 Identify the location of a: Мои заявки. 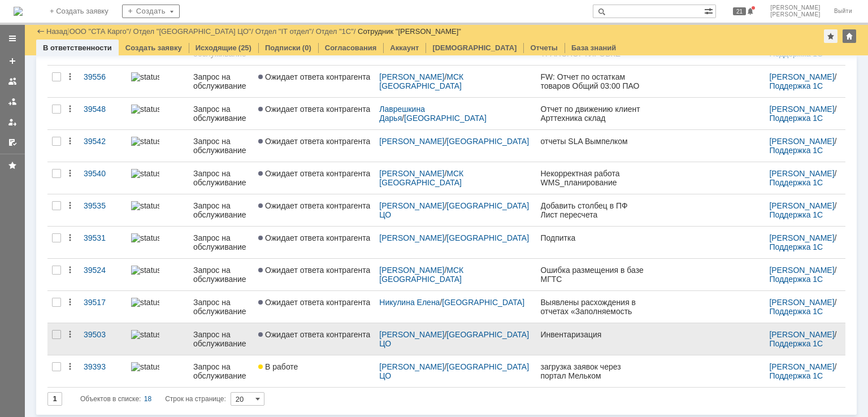
(13, 122).